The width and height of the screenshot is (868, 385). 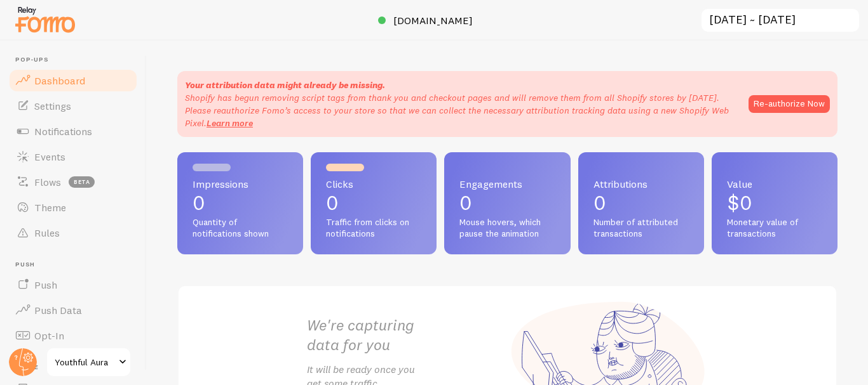 What do you see at coordinates (63, 131) in the screenshot?
I see `span: Notifications` at bounding box center [63, 131].